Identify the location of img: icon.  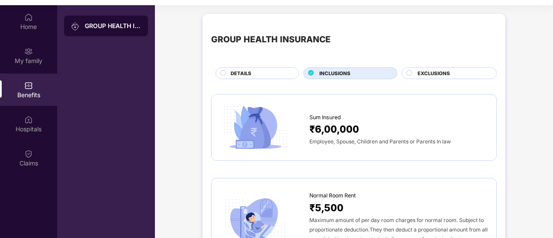
(255, 128).